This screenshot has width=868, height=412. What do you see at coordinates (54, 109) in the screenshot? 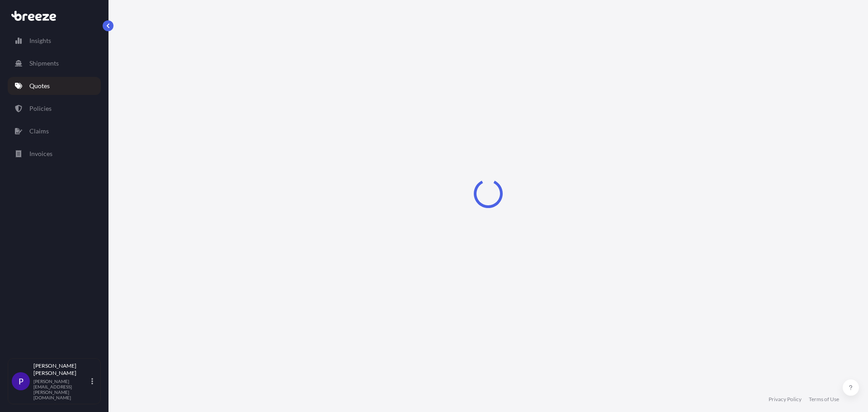
I see `a: Policies` at bounding box center [54, 109].